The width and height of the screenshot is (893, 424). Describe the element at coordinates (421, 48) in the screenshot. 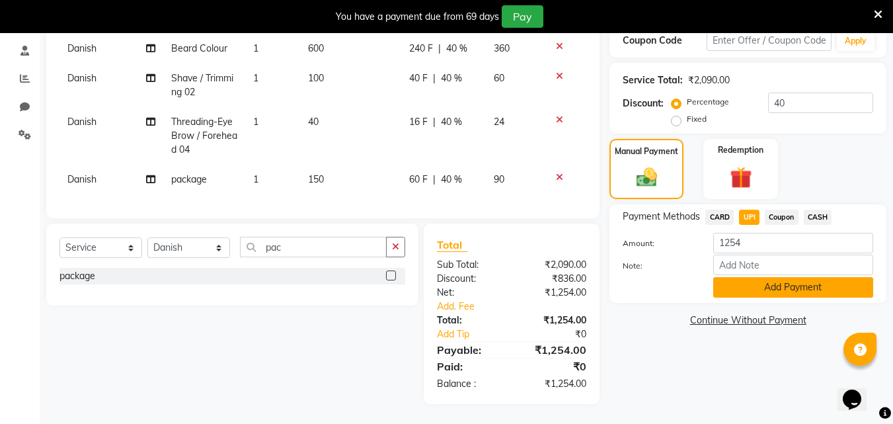

I see `span: 240 F` at that location.